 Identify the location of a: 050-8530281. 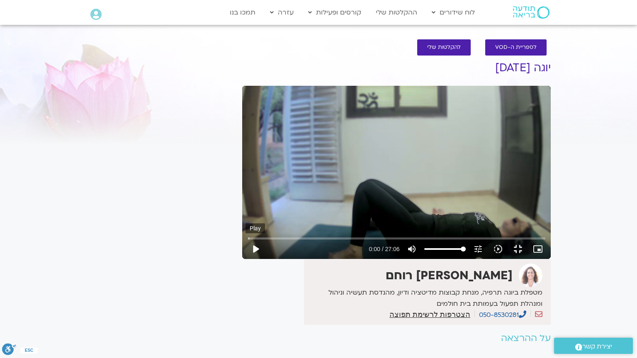
(503, 315).